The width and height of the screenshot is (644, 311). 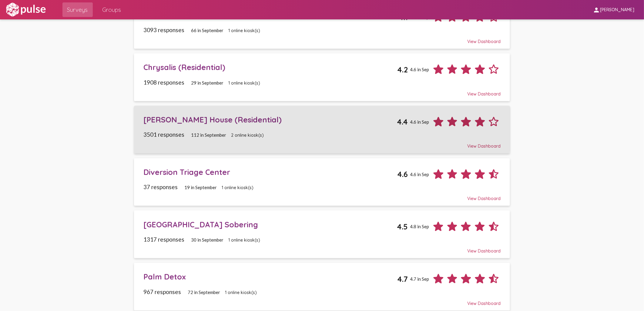 I want to click on span: 112 in September, so click(x=209, y=135).